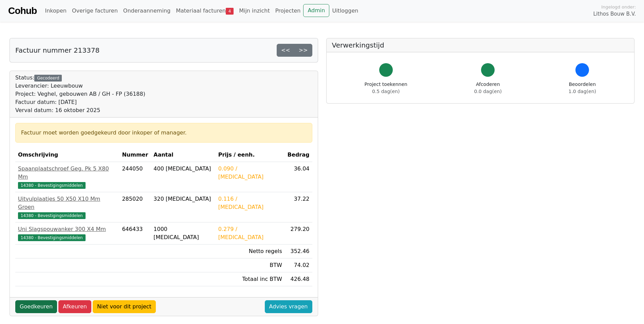 Image resolution: width=644 pixels, height=324 pixels. Describe the element at coordinates (67, 155) in the screenshot. I see `th: Omschrijving` at that location.